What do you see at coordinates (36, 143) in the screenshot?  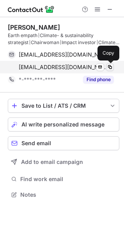 I see `span: Send email` at bounding box center [36, 143].